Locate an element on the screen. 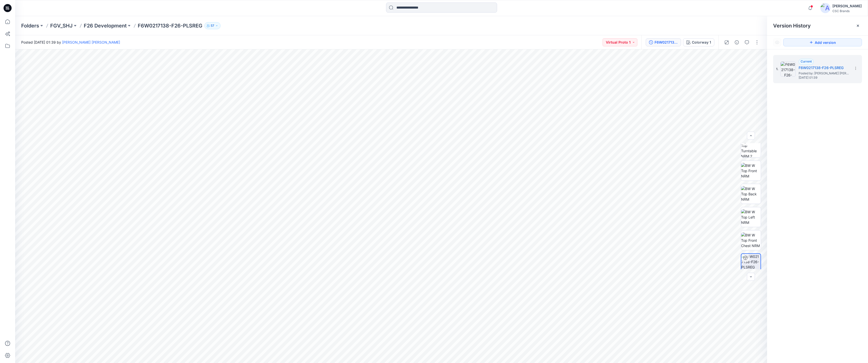 The width and height of the screenshot is (868, 363). p: FGV_SHJ is located at coordinates (61, 26).